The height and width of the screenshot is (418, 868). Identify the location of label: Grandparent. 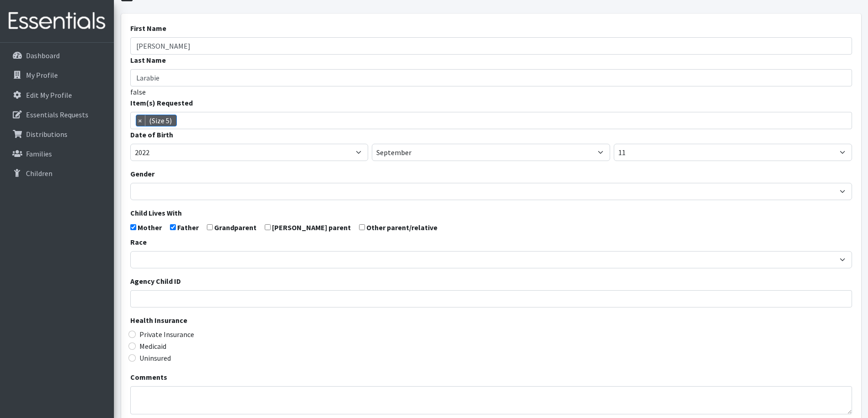
(235, 227).